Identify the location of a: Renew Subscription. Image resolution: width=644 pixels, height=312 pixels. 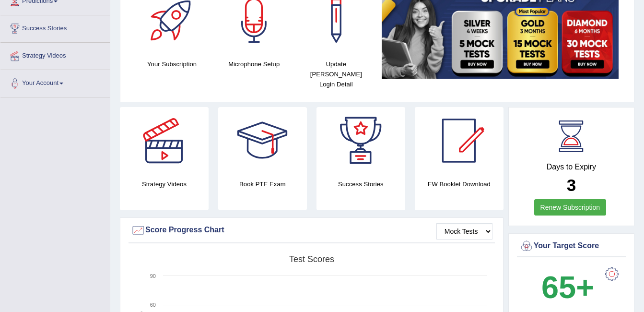
(570, 207).